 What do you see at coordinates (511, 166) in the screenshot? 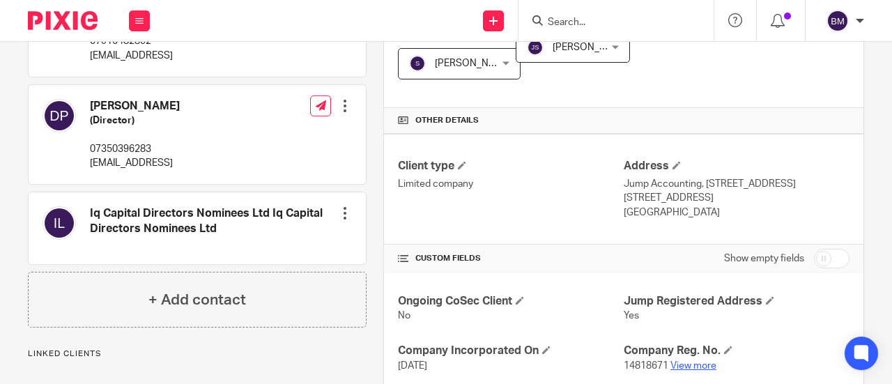
I see `h4: Client type` at bounding box center [511, 166].